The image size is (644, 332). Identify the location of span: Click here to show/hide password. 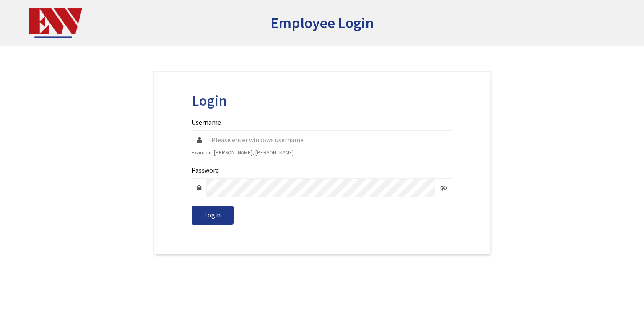
(444, 187).